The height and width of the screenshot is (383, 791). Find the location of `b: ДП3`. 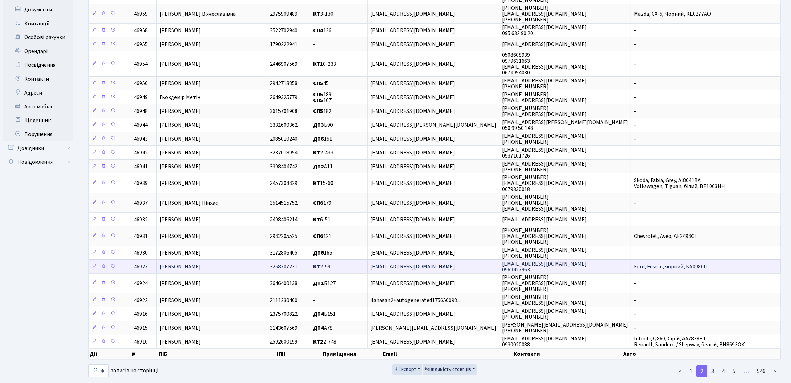

b: ДП3 is located at coordinates (318, 125).